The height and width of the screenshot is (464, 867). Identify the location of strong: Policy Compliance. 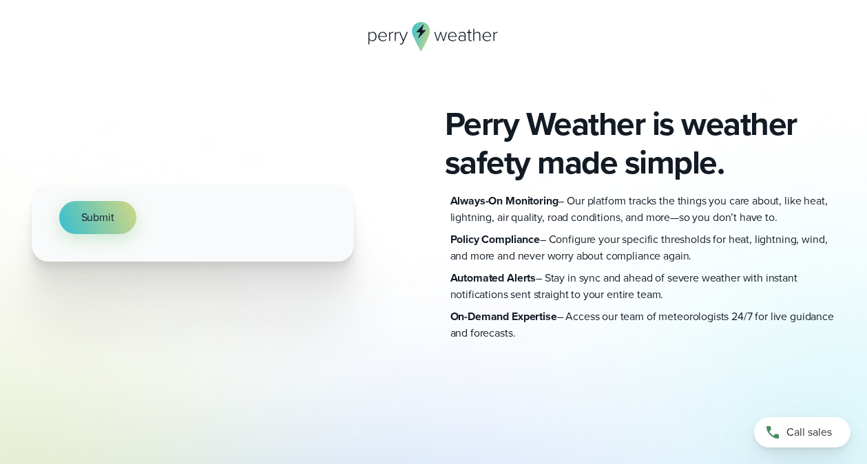
(495, 239).